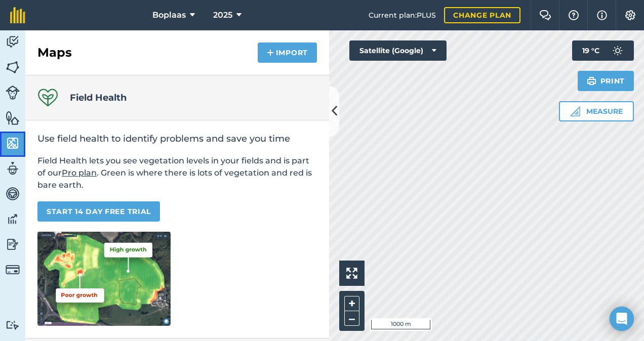  What do you see at coordinates (574, 15) in the screenshot?
I see `img: A question mark icon` at bounding box center [574, 15].